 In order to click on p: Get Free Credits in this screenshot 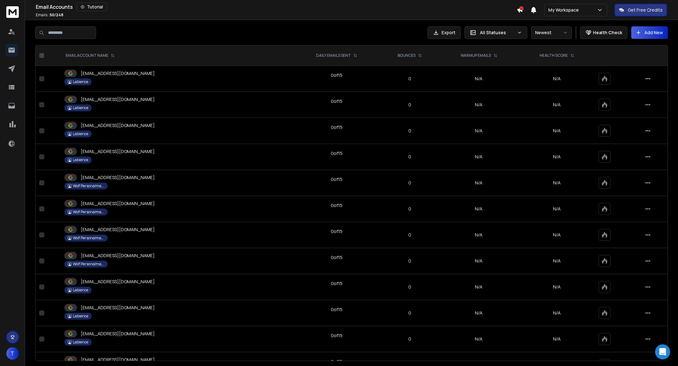, I will do `click(645, 10)`.